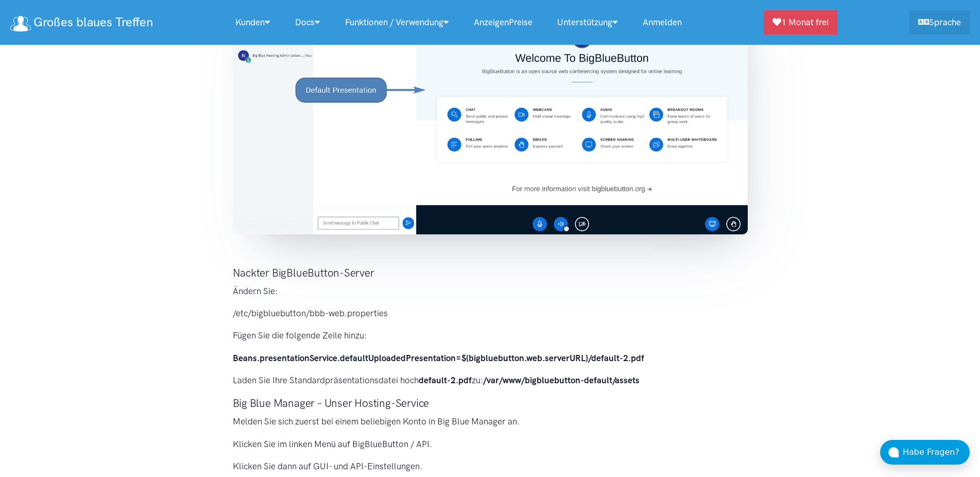  I want to click on strong: /var/www/bigbluebutton-default/assets, so click(561, 380).